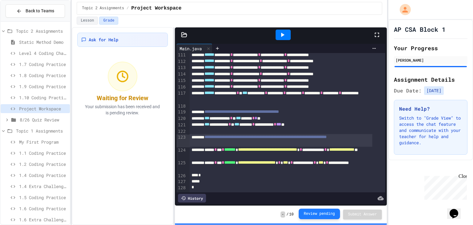  What do you see at coordinates (181, 97) in the screenshot?
I see `div: 117` at bounding box center [181, 97].